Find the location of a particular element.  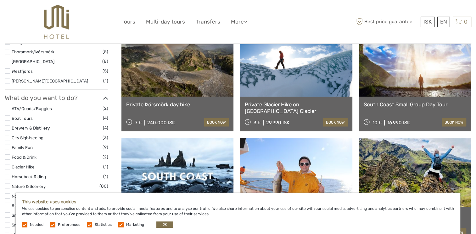

a: Tours is located at coordinates (128, 22).